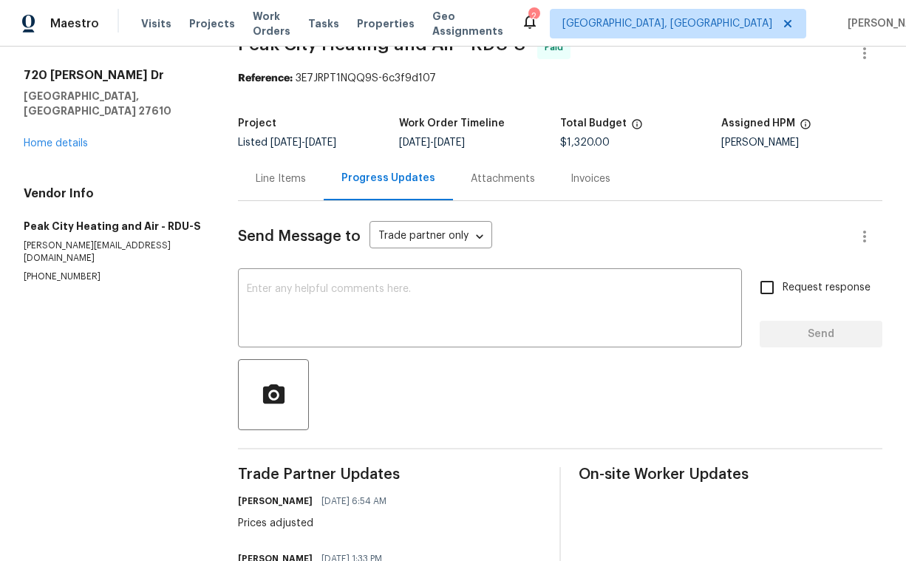 This screenshot has width=906, height=561. What do you see at coordinates (593, 123) in the screenshot?
I see `h5: Total Budget` at bounding box center [593, 123].